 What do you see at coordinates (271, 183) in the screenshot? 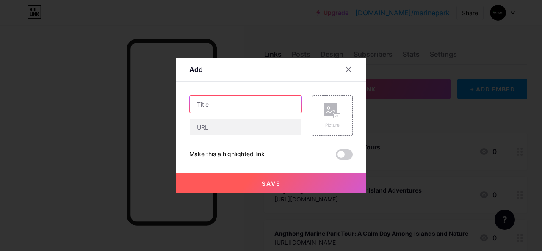
I see `button: Save` at bounding box center [271, 183].